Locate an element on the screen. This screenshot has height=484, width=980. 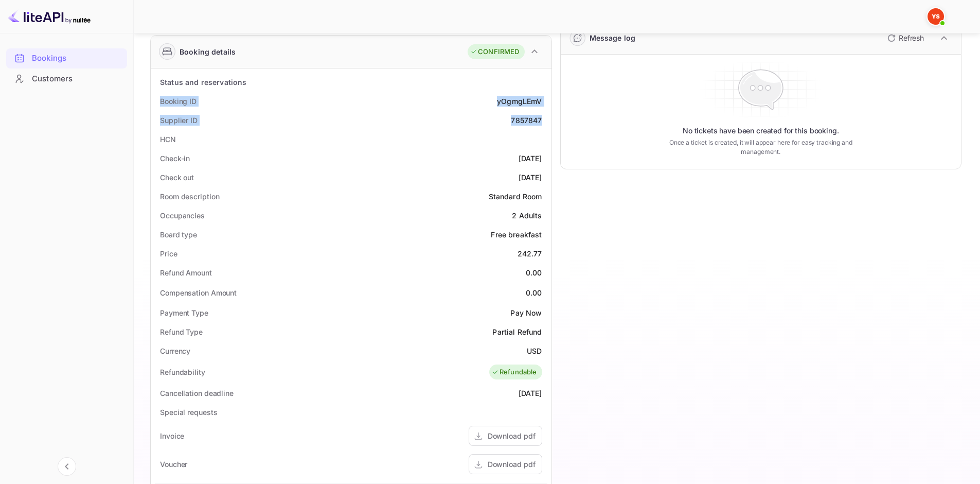
div: Refund Type is located at coordinates (181, 331).